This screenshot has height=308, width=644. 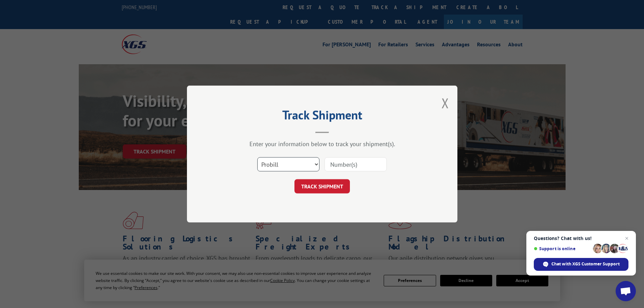 I want to click on h2: Track Shipment, so click(x=322, y=117).